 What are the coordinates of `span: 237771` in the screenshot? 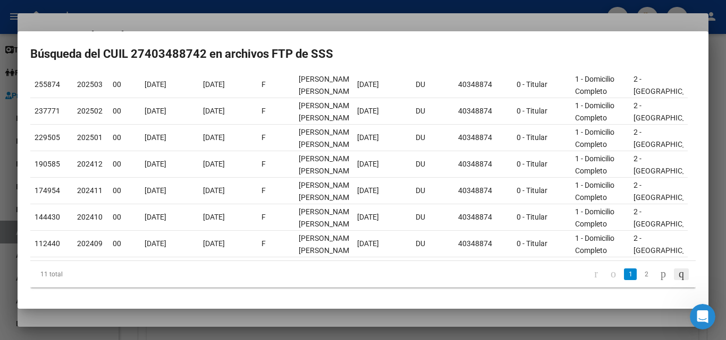 It's located at (47, 111).